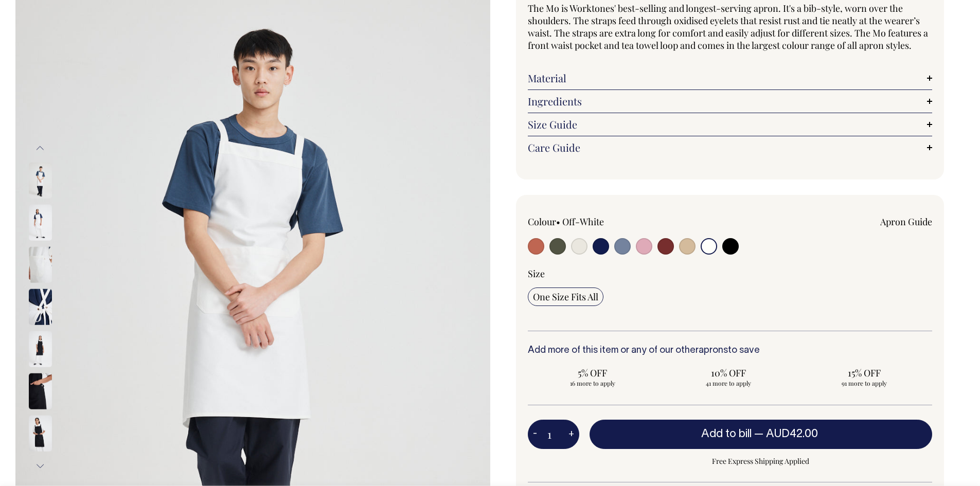 The width and height of the screenshot is (980, 486). I want to click on a: Ingredients, so click(730, 102).